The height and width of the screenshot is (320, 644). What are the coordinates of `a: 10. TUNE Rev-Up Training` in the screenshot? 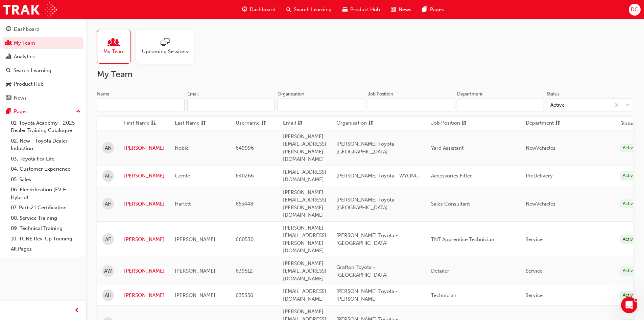 It's located at (46, 239).